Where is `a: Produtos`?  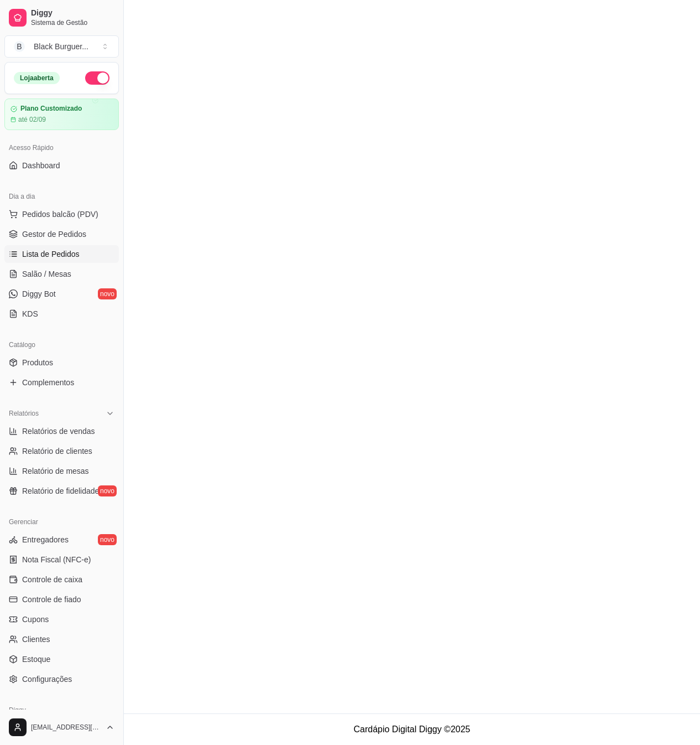 a: Produtos is located at coordinates (62, 362).